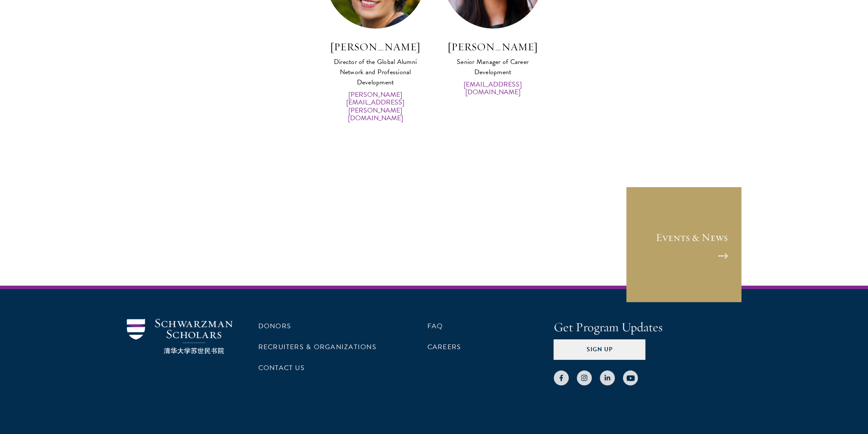 The image size is (868, 434). Describe the element at coordinates (684, 245) in the screenshot. I see `a: Events & News` at that location.